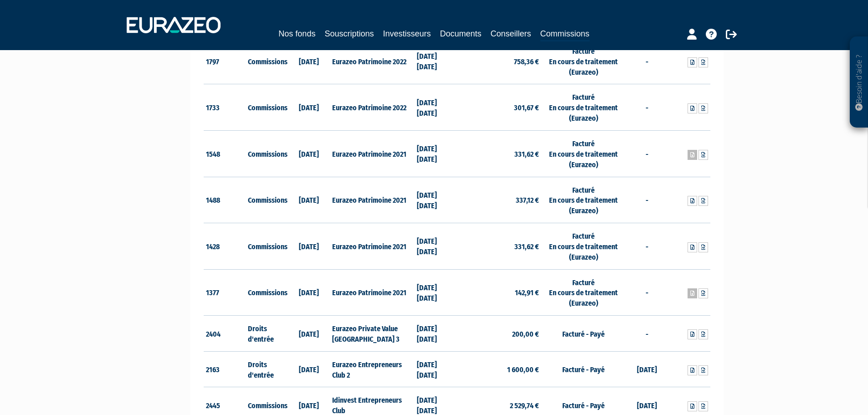 This screenshot has width=868, height=415. What do you see at coordinates (349, 34) in the screenshot?
I see `a: Souscriptions` at bounding box center [349, 34].